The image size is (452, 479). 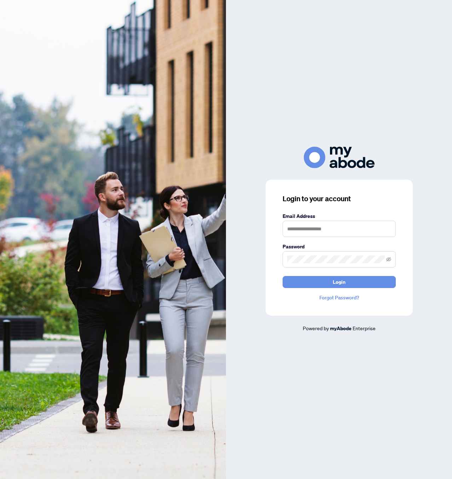 What do you see at coordinates (339, 157) in the screenshot?
I see `img: ma-logo` at bounding box center [339, 157].